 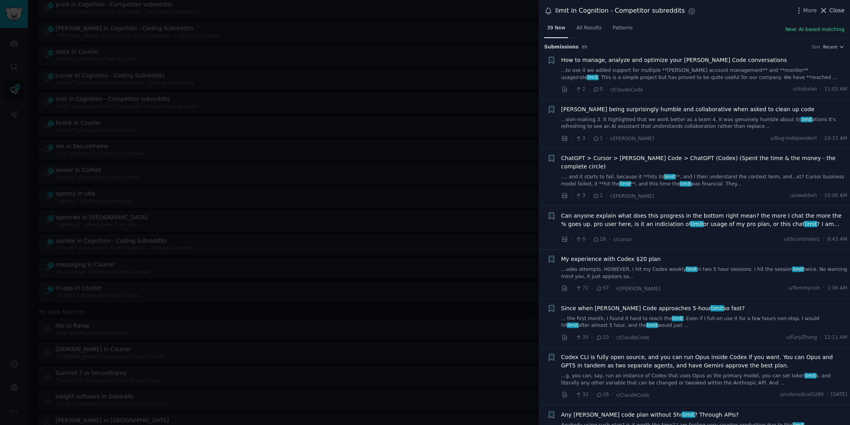 What do you see at coordinates (704, 123) in the screenshot?
I see `a: ...sion-making 3. It highlighted that we work better as a team 4. It was genuinely humble about i...` at bounding box center [704, 123].